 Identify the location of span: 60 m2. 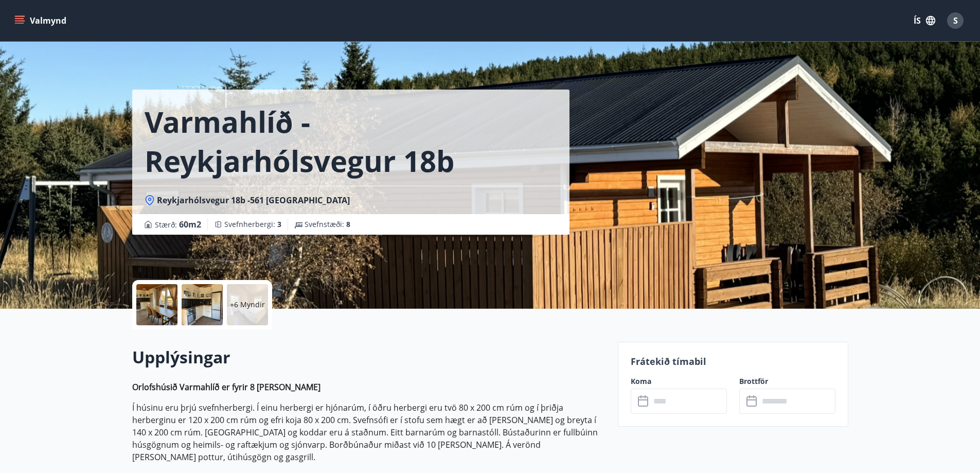
(189, 224).